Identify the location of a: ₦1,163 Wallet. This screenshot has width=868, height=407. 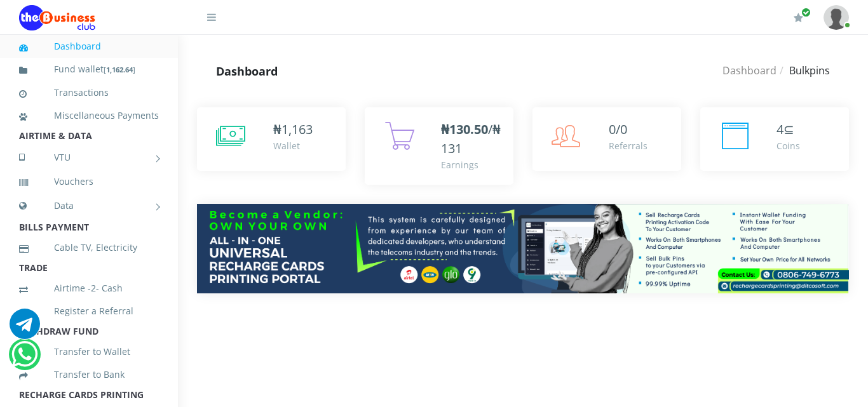
(272, 139).